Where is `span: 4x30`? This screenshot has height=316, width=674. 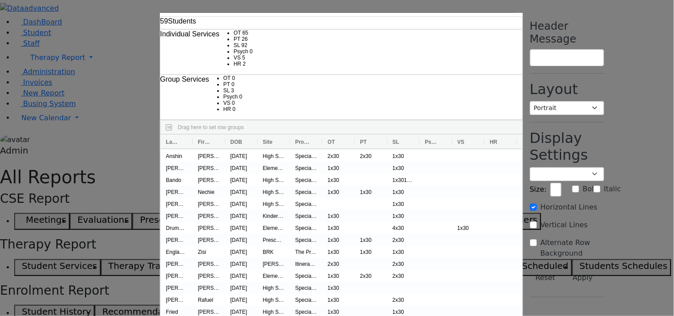 span: 4x30 is located at coordinates (399, 228).